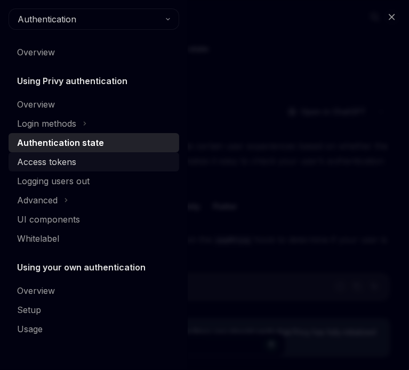 The height and width of the screenshot is (370, 409). Describe the element at coordinates (37, 200) in the screenshot. I see `div: Advanced` at that location.